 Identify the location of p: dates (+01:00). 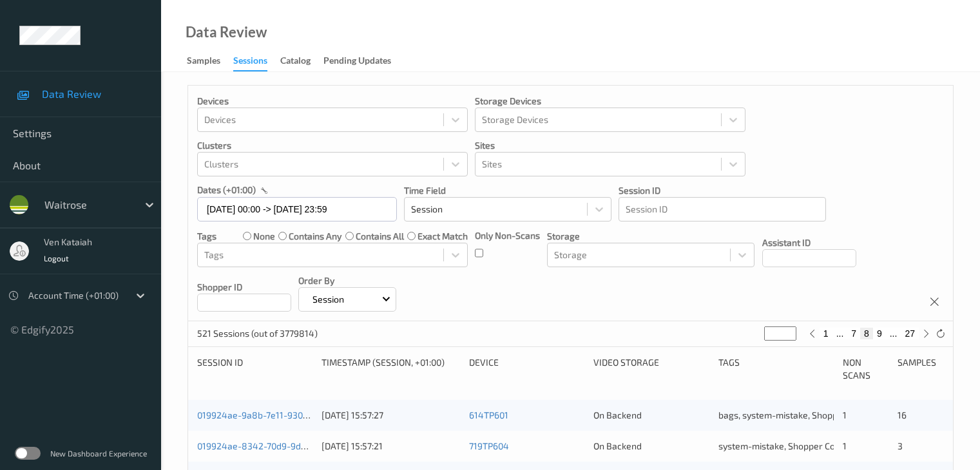
(226, 190).